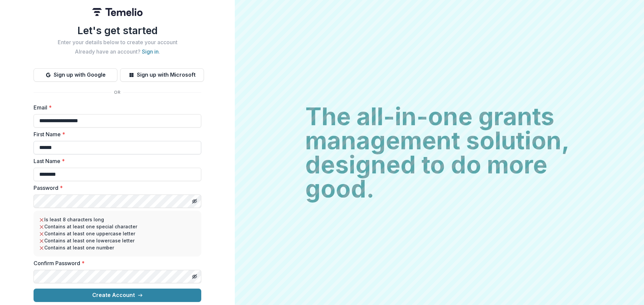  What do you see at coordinates (118, 12) in the screenshot?
I see `img: Temelio` at bounding box center [118, 12].